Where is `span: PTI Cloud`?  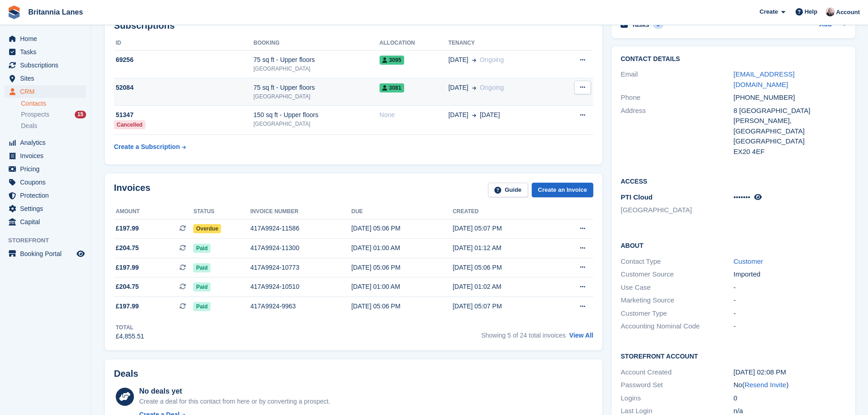
span: PTI Cloud is located at coordinates (637, 197).